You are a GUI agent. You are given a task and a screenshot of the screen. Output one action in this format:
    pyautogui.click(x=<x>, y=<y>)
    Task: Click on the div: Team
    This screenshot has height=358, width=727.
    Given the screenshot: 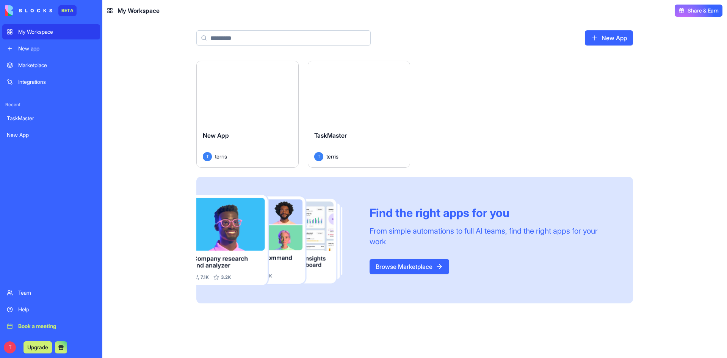 What is the action you would take?
    pyautogui.click(x=57, y=292)
    